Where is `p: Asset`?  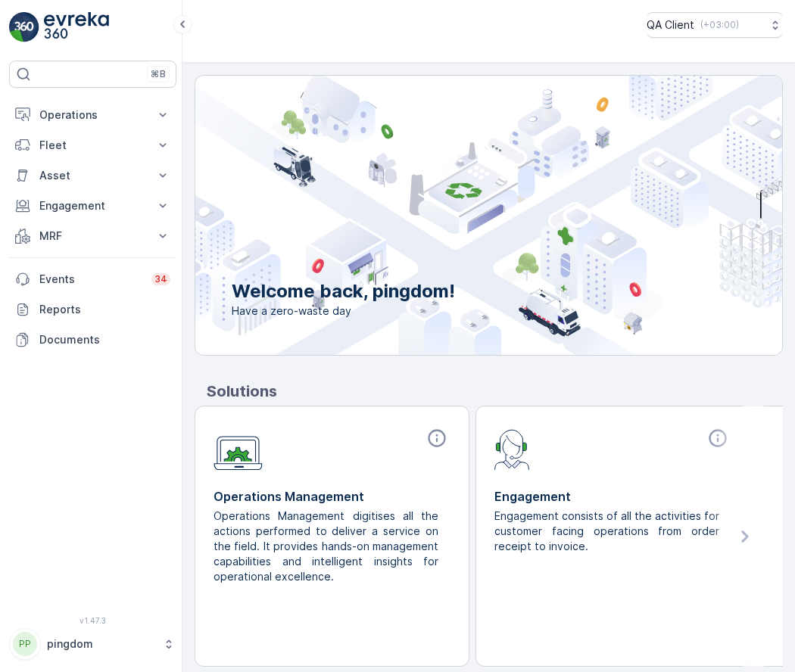 p: Asset is located at coordinates (93, 175).